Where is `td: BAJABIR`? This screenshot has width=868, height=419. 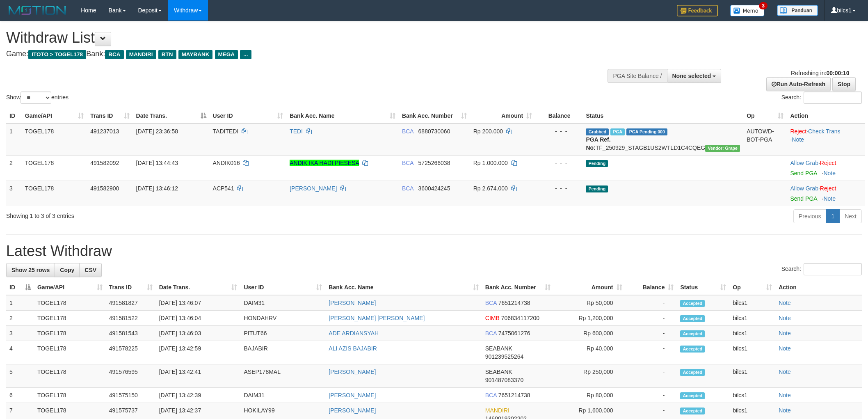
td: BAJABIR is located at coordinates (283, 352).